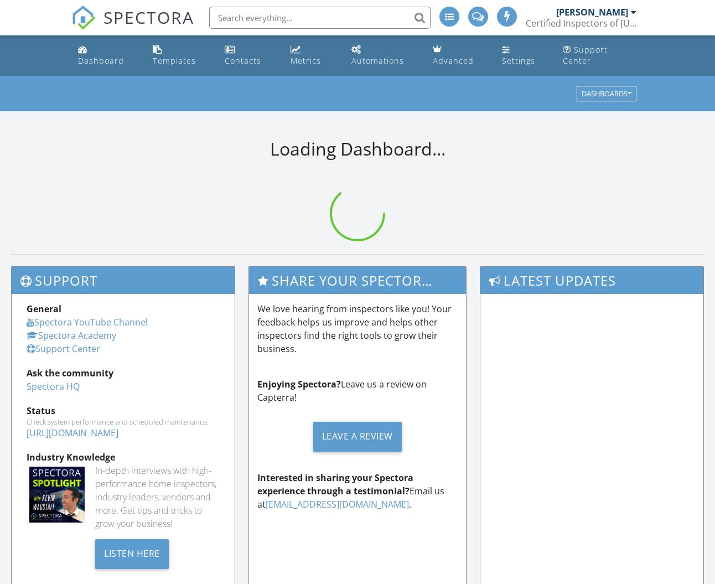 The image size is (715, 584). I want to click on p: Leave us a review on Capterra!, so click(357, 391).